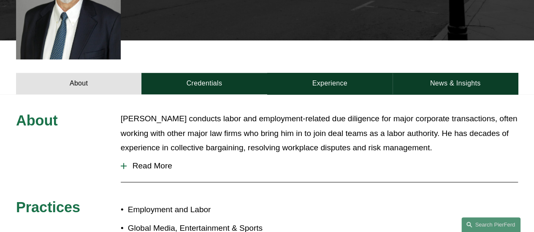 Image resolution: width=534 pixels, height=232 pixels. What do you see at coordinates (319, 166) in the screenshot?
I see `button: Read More` at bounding box center [319, 166].